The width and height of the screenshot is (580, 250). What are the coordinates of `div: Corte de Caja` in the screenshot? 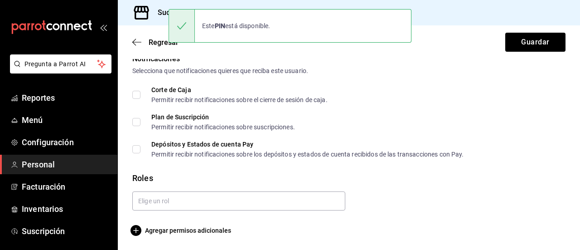 It's located at (239, 90).